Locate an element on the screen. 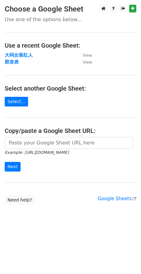  input: Paste your Google Sheet URL here is located at coordinates (69, 143).